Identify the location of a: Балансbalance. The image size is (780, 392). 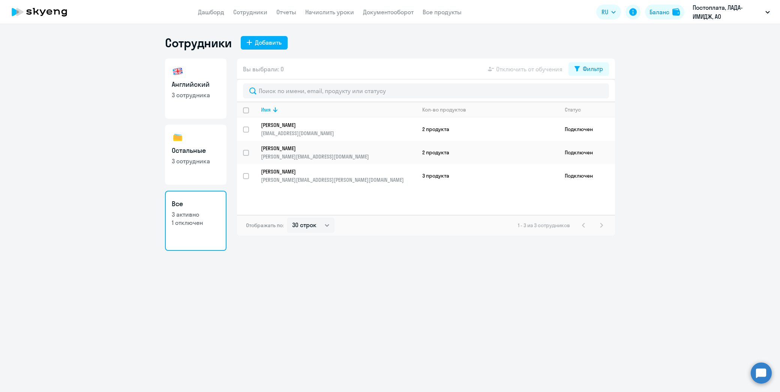
(665, 12).